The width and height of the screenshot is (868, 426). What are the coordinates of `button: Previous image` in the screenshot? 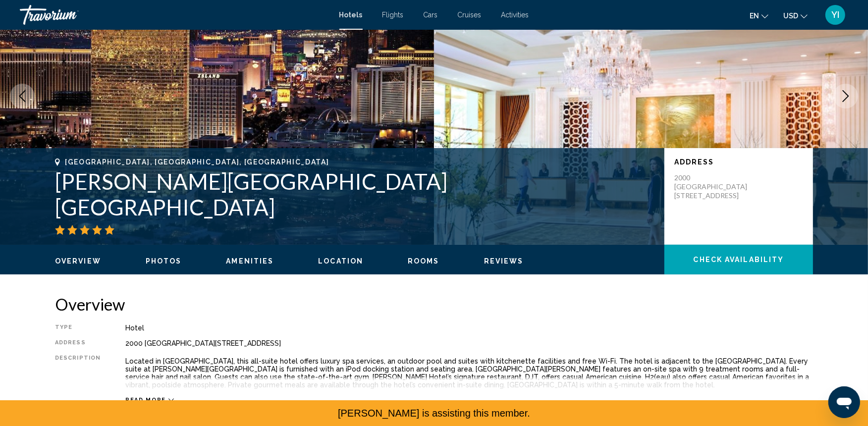 It's located at (22, 96).